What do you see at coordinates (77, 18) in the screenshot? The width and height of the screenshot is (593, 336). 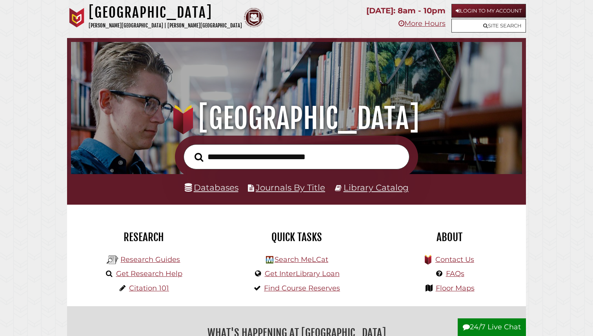 I see `img: Calvin University` at bounding box center [77, 18].